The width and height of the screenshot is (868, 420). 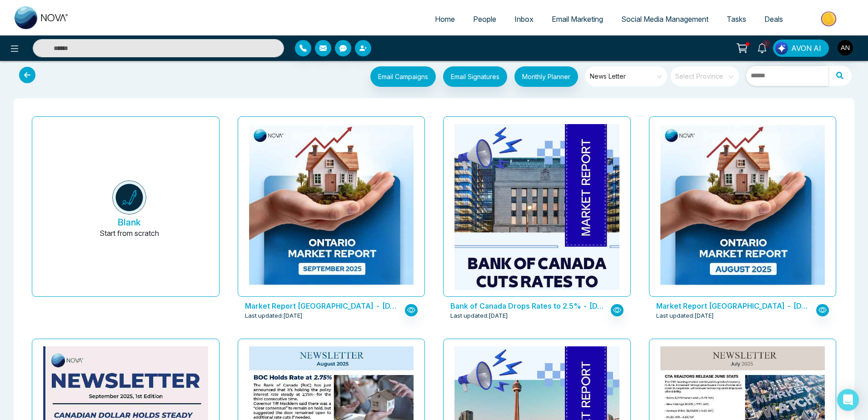 I want to click on span: Inbox, so click(x=524, y=19).